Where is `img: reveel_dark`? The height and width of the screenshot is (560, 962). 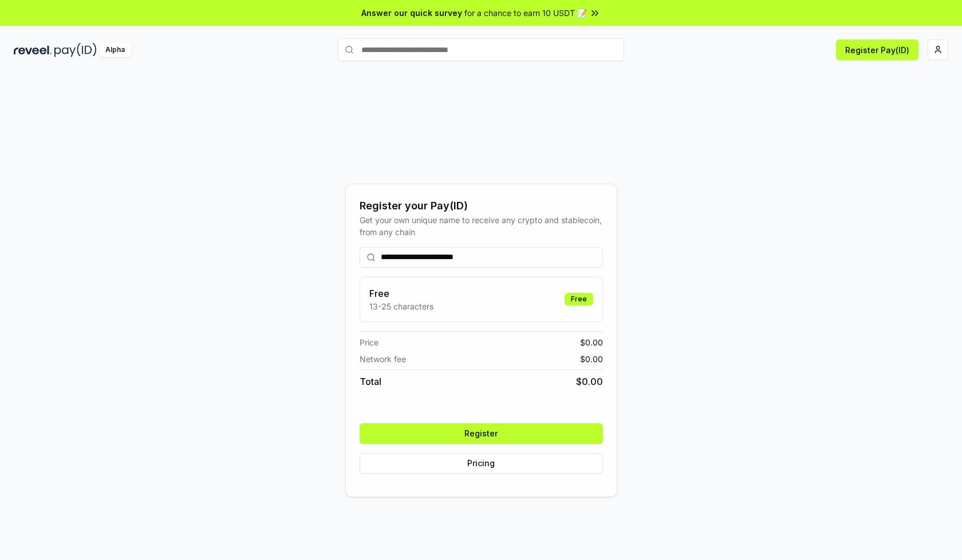 img: reveel_dark is located at coordinates (33, 49).